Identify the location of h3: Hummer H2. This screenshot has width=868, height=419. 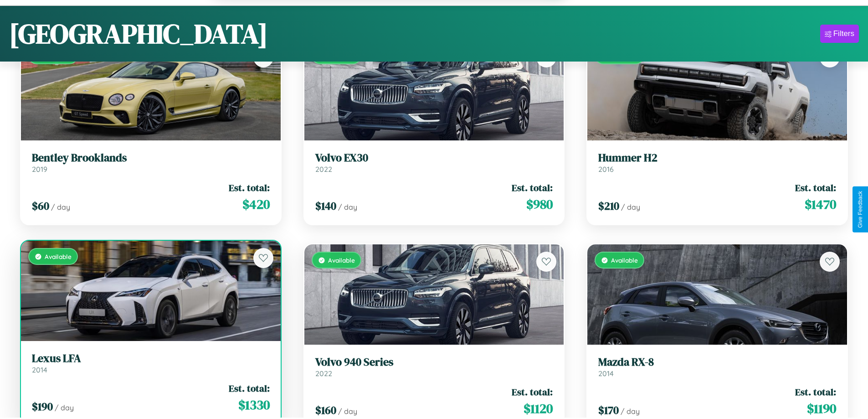
(717, 158).